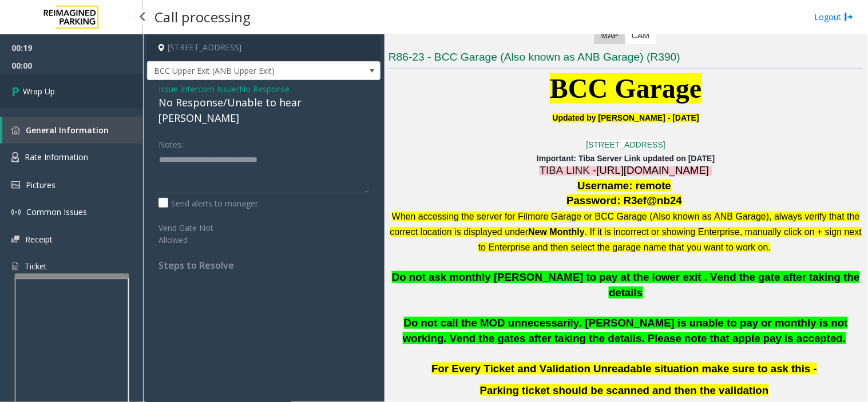 The width and height of the screenshot is (868, 402). What do you see at coordinates (67, 130) in the screenshot?
I see `span: General Information` at bounding box center [67, 130].